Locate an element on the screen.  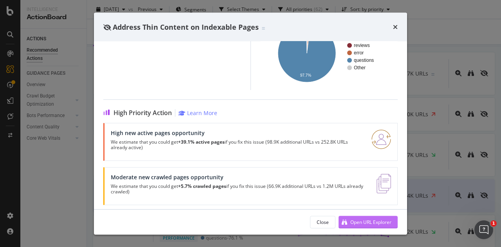
img: Equal is located at coordinates (264, 28).